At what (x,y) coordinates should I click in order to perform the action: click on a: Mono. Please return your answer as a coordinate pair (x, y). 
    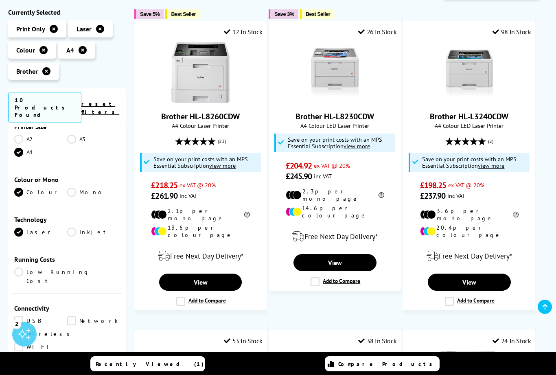
    Looking at the image, I should click on (94, 192).